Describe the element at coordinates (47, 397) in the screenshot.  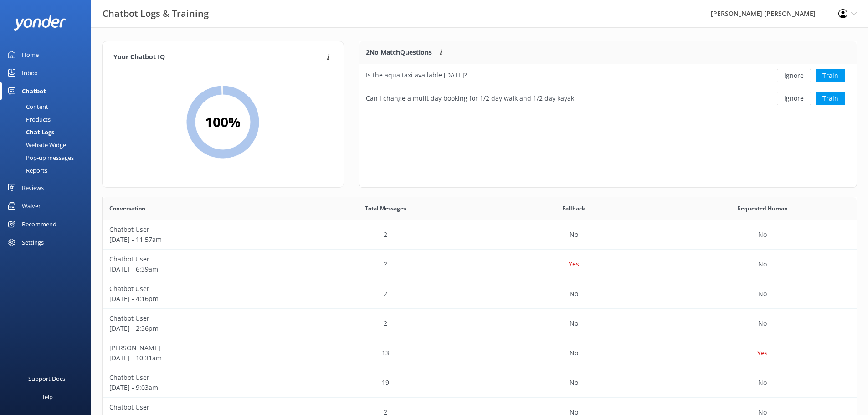
I see `div: Help` at that location.